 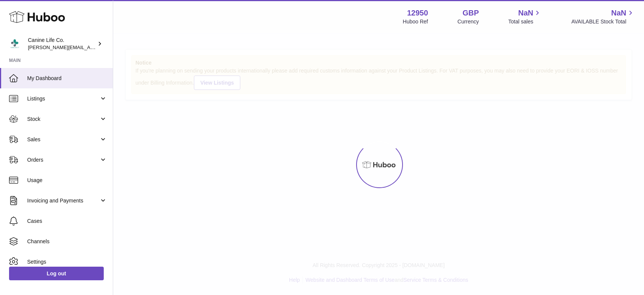 What do you see at coordinates (67, 78) in the screenshot?
I see `span: My Dashboard` at bounding box center [67, 78].